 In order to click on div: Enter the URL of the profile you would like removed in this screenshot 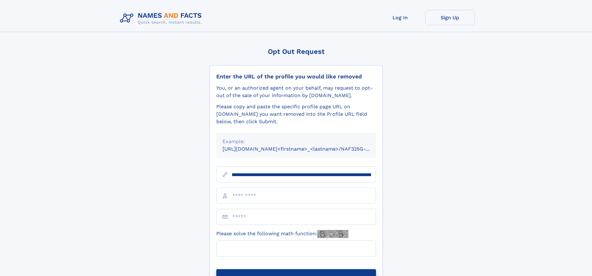, I will do `click(296, 76)`.